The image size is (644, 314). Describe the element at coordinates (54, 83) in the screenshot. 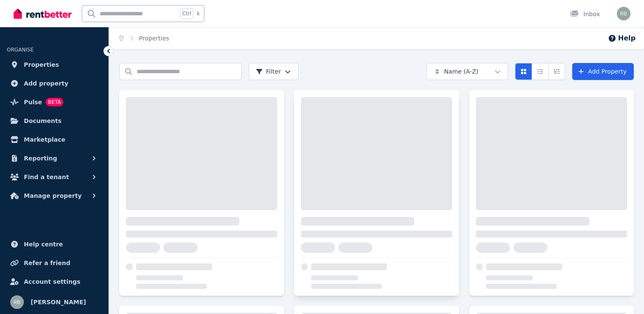

I see `a: Add property` at that location.